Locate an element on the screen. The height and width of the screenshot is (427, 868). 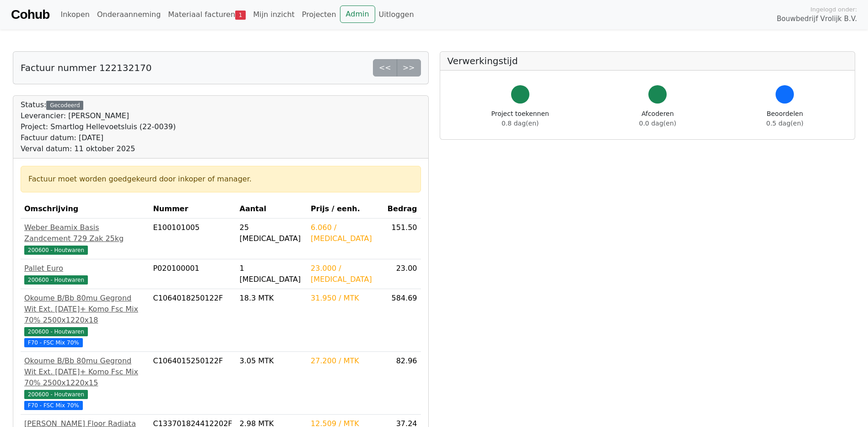
a: Pallet Euro200600 - Houtwaren is located at coordinates (84, 274).